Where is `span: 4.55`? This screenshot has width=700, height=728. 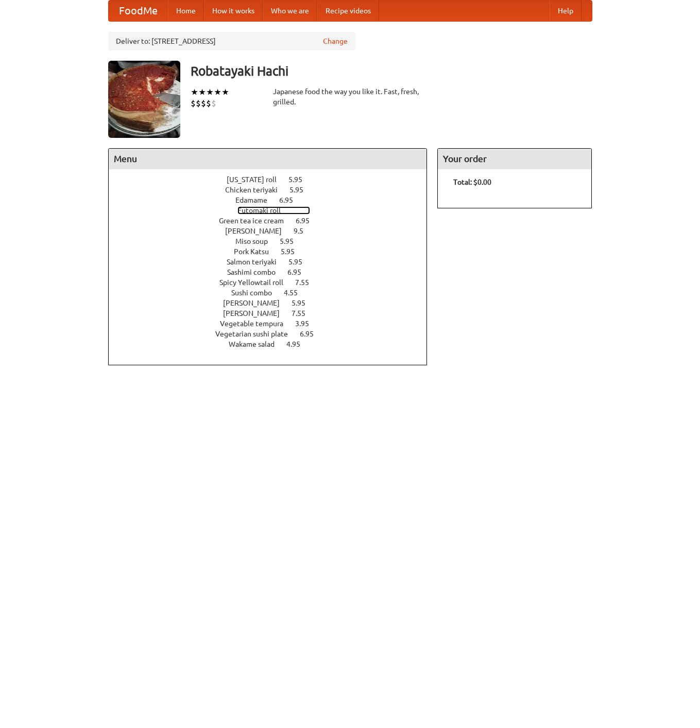
span: 4.55 is located at coordinates (296, 293).